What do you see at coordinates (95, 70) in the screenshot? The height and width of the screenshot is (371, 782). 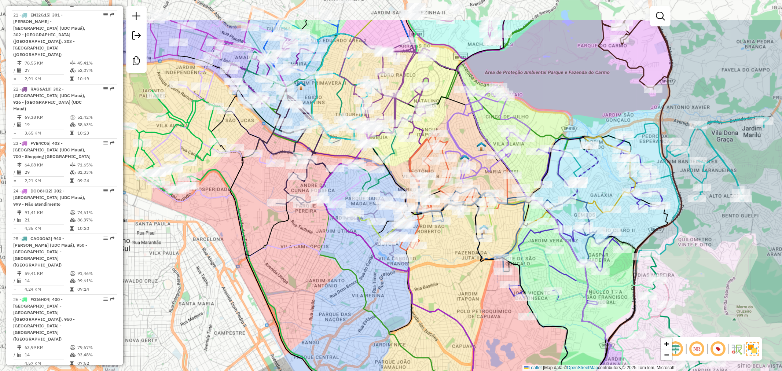 I see `td: 52,07%` at bounding box center [95, 70].